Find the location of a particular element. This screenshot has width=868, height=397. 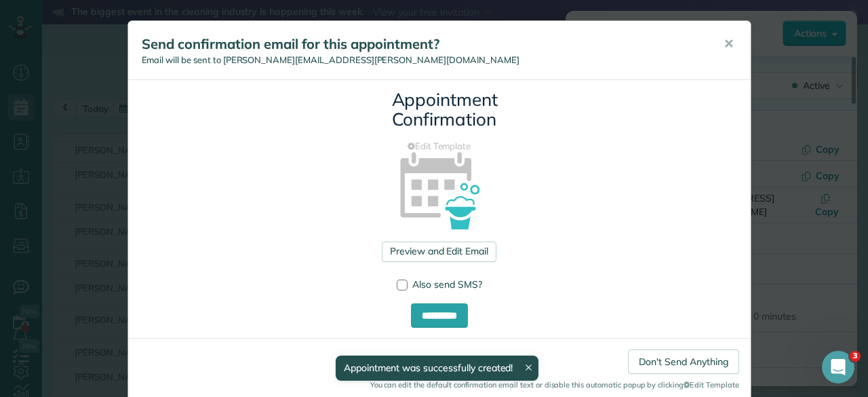

a: Preview and Edit Email is located at coordinates (438, 251).